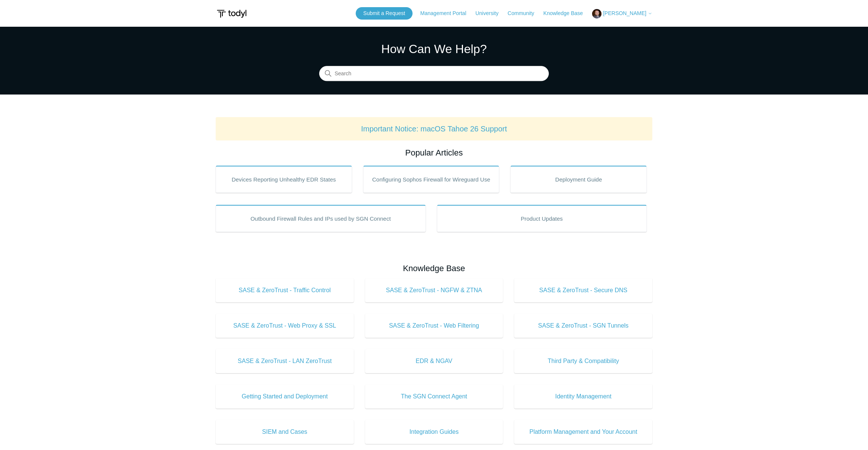  Describe the element at coordinates (285, 432) in the screenshot. I see `span: SIEM and Cases` at that location.